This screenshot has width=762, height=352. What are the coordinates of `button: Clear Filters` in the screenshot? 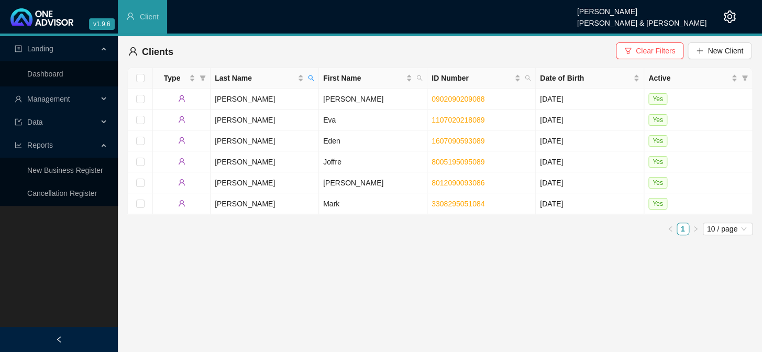 It's located at (649, 51).